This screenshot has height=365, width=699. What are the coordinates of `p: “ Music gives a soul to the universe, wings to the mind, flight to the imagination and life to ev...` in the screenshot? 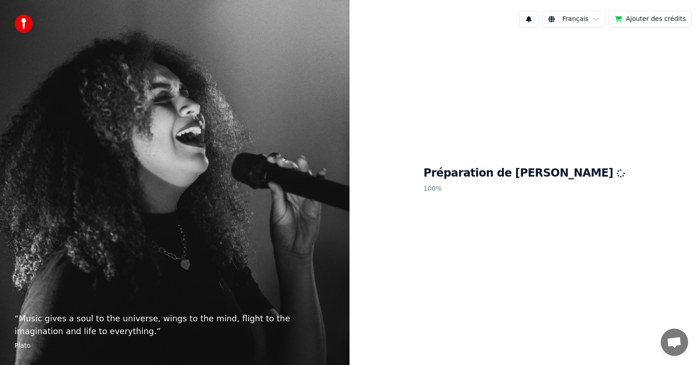 It's located at (175, 325).